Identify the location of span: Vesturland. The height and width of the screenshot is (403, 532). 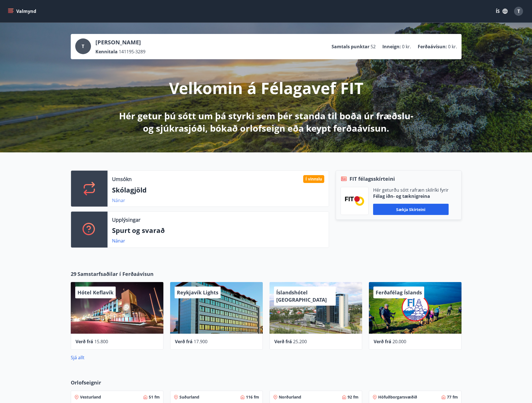
(90, 397).